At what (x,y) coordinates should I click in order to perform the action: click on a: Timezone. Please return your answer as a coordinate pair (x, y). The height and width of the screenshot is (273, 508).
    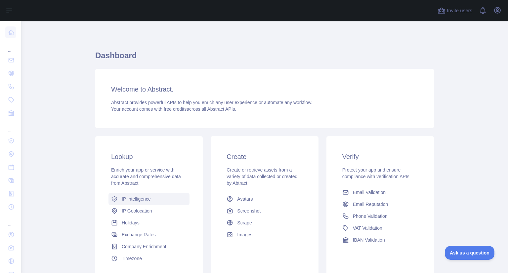
    Looking at the image, I should click on (149, 259).